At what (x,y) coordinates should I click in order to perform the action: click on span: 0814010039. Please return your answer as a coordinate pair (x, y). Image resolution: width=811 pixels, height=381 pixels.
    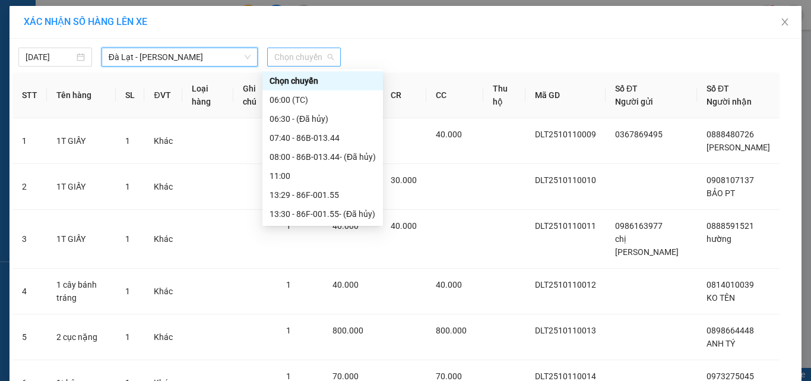
    Looking at the image, I should click on (731, 284).